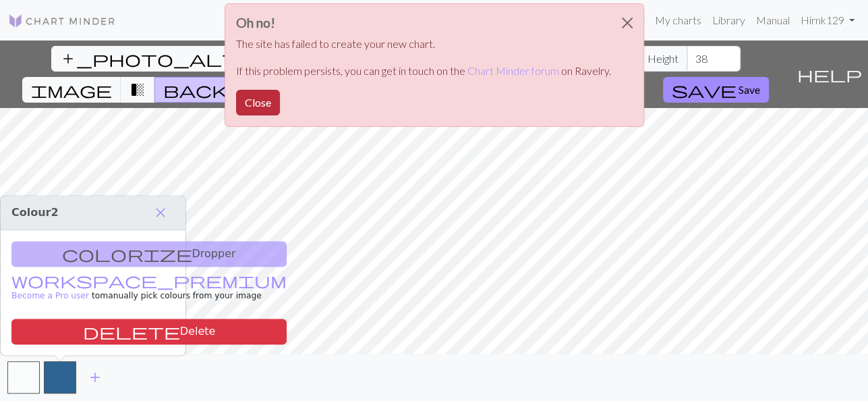  Describe the element at coordinates (149, 280) in the screenshot. I see `span: workspace_premium` at that location.